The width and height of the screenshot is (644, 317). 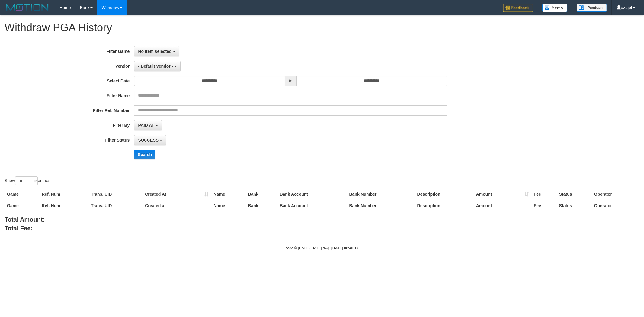 What do you see at coordinates (145, 155) in the screenshot?
I see `button: Search` at bounding box center [145, 155].